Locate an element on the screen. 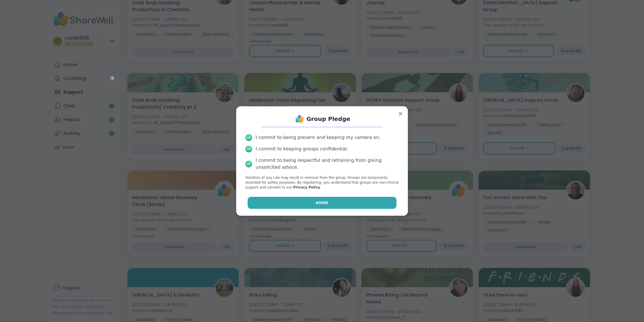  div: I commit to keeping groups confidential. is located at coordinates (302, 149).